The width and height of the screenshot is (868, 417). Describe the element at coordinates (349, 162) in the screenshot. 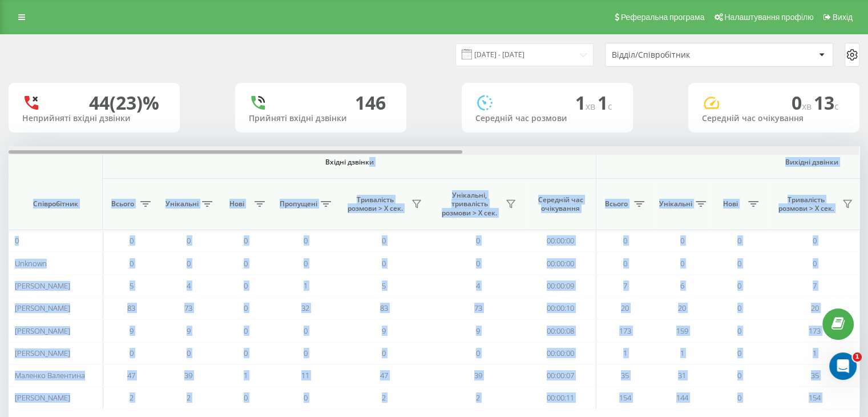

I see `span: Вхідні дзвінки` at that location.